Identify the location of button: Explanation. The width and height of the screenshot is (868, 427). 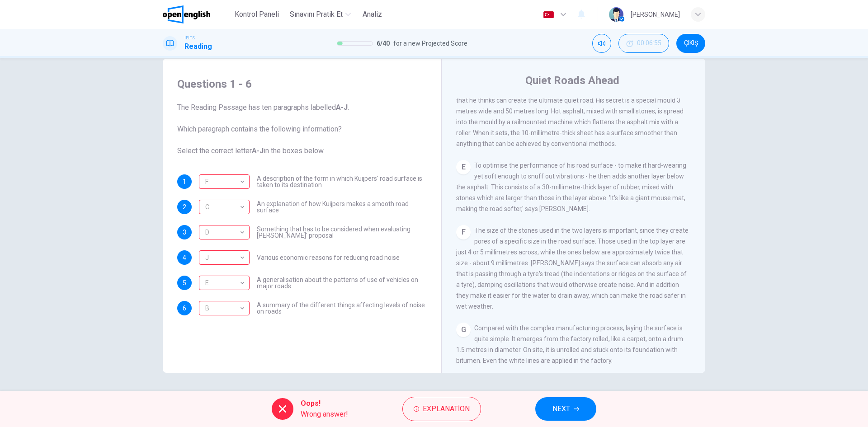
(442, 409).